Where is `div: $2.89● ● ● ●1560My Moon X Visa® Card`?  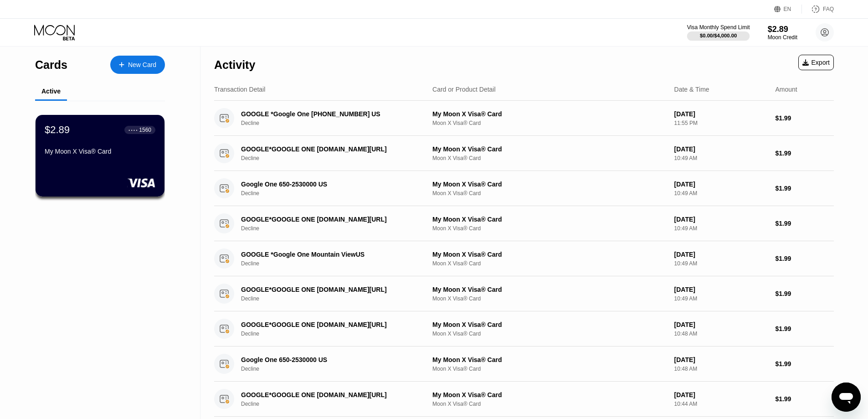 div: $2.89● ● ● ●1560My Moon X Visa® Card is located at coordinates (100, 156).